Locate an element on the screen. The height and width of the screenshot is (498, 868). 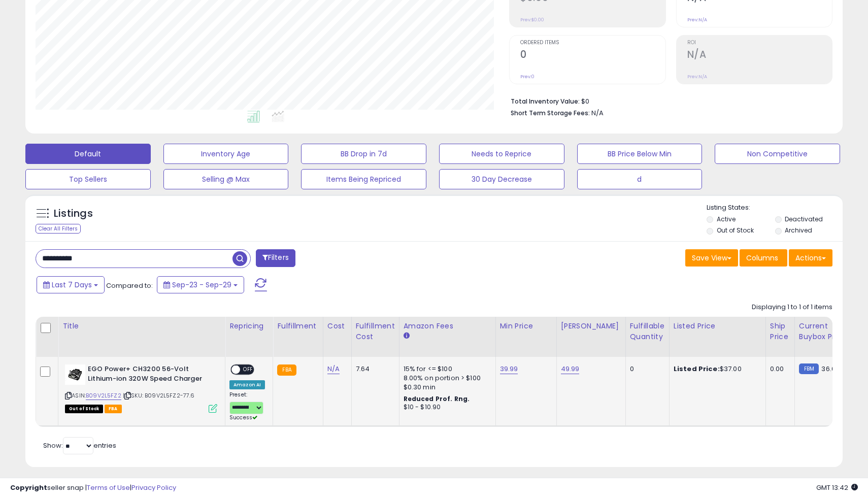
div: Min Price is located at coordinates (526, 326).